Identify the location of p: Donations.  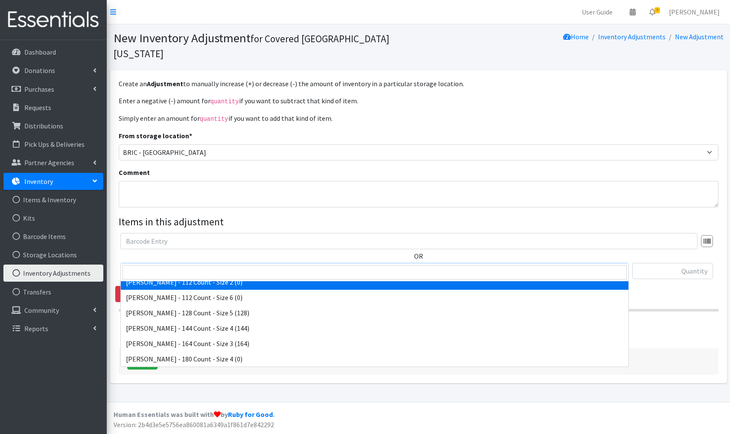
(40, 70).